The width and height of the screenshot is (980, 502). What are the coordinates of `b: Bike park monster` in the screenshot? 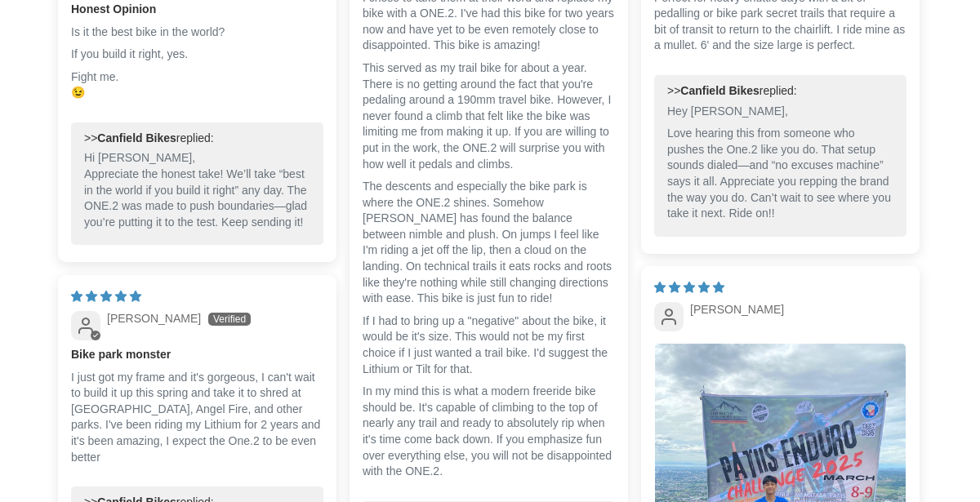 It's located at (197, 355).